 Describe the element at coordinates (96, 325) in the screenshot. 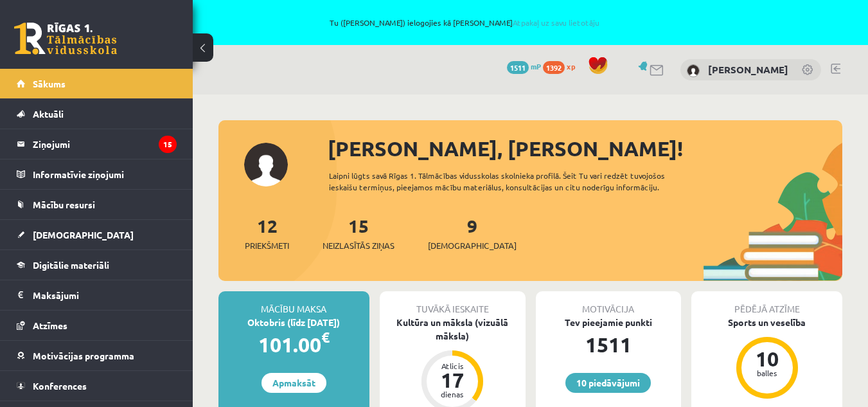

I see `a: Atzīmes` at that location.